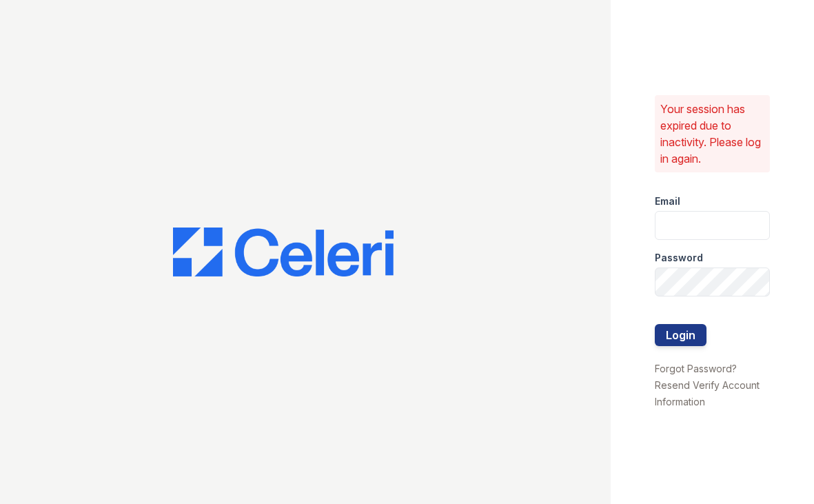 This screenshot has height=504, width=814. What do you see at coordinates (695, 368) in the screenshot?
I see `a: Forgot Password?` at bounding box center [695, 368].